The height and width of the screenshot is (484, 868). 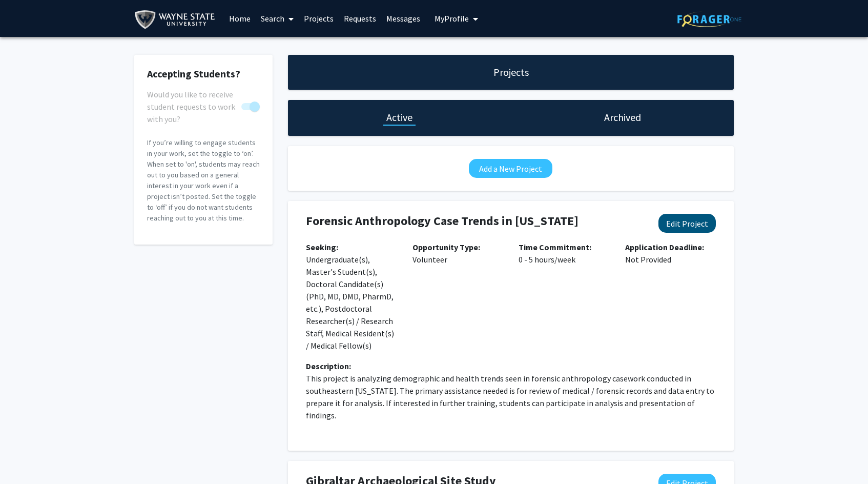 What do you see at coordinates (203, 74) in the screenshot?
I see `h2: Accepting Students?` at bounding box center [203, 74].